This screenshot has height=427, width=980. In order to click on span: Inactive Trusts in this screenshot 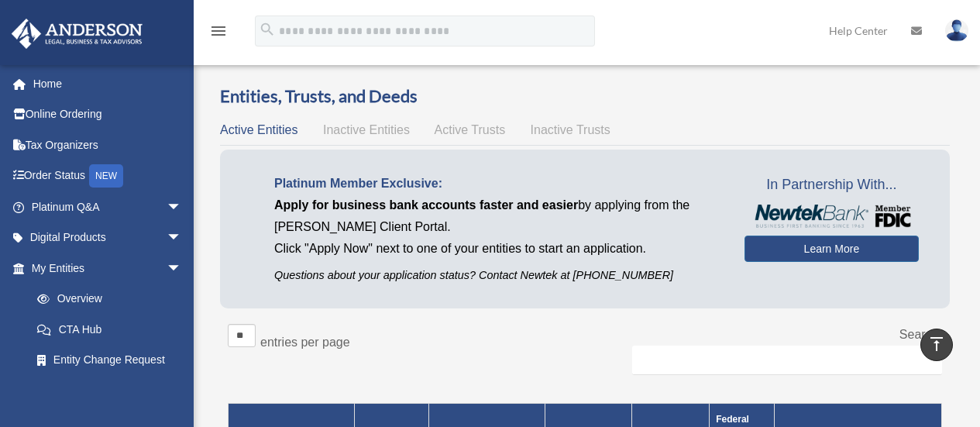, I will do `click(570, 130)`.